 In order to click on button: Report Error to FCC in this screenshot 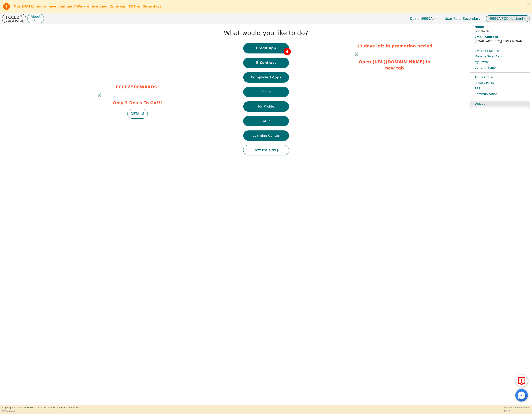, I will do `click(522, 381)`.